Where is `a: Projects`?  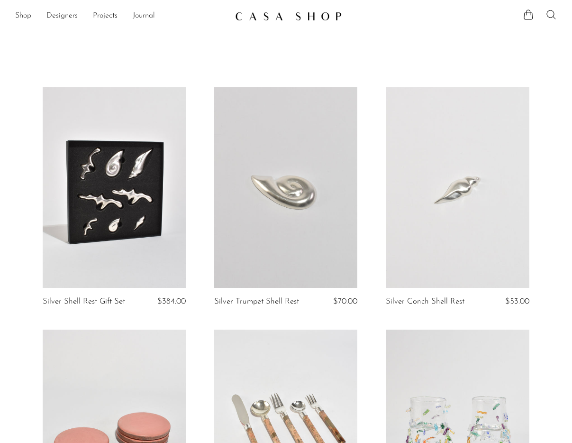
a: Projects is located at coordinates (105, 16).